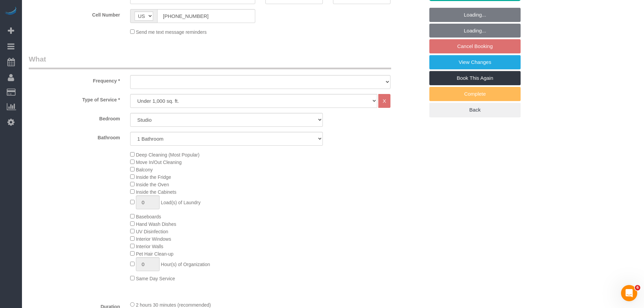  What do you see at coordinates (148, 217) in the screenshot?
I see `span: Baseboards` at bounding box center [148, 217].